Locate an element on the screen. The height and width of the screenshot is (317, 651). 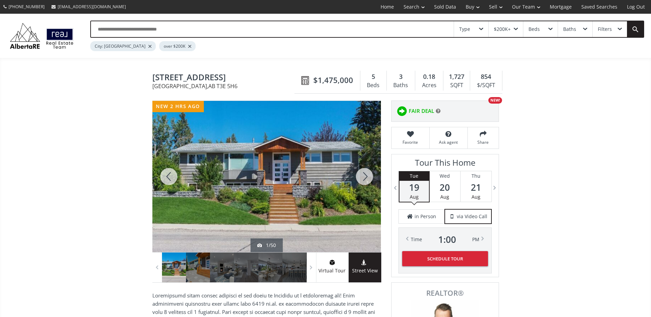
div: SQFT is located at coordinates (457, 85).